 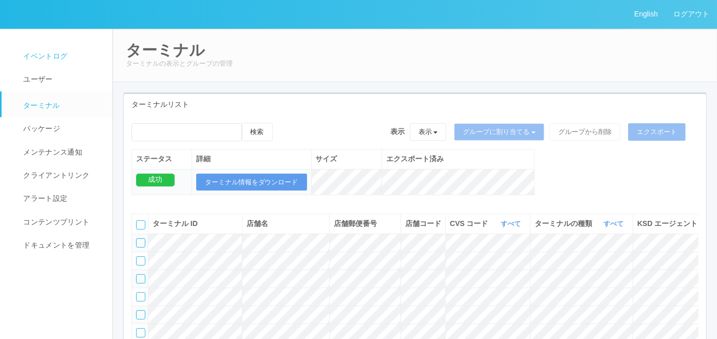 I want to click on div: 成功, so click(x=155, y=180).